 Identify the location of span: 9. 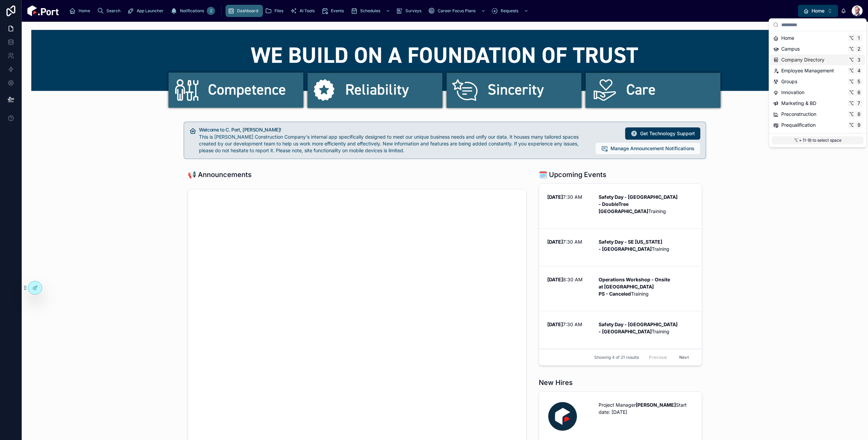
(858, 125).